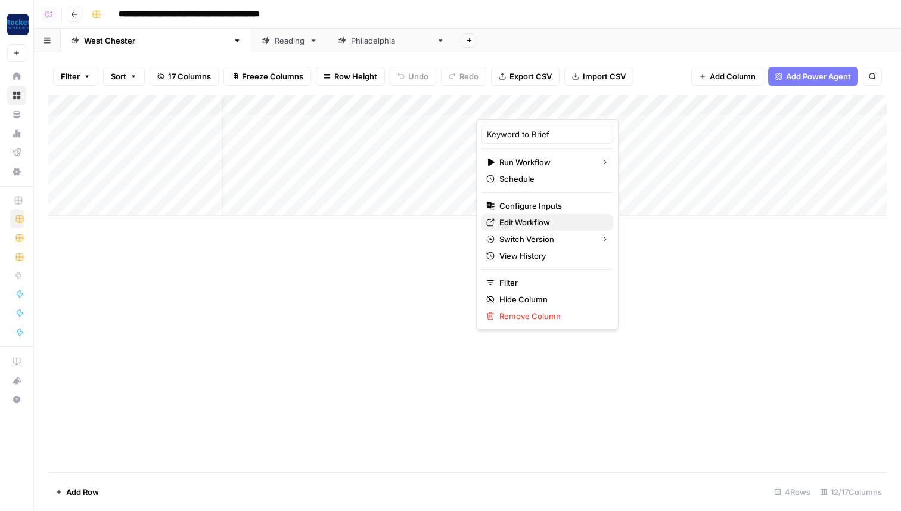 This screenshot has height=511, width=901. I want to click on button: What's new?, so click(17, 380).